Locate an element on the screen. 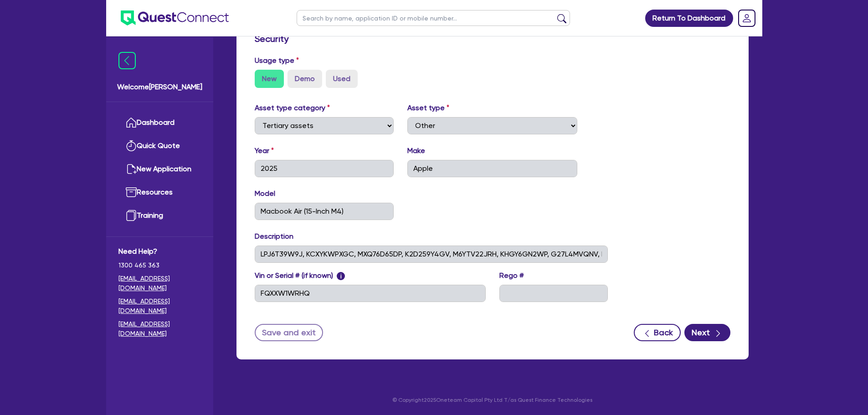 This screenshot has width=868, height=415. img: resources is located at coordinates (132, 192).